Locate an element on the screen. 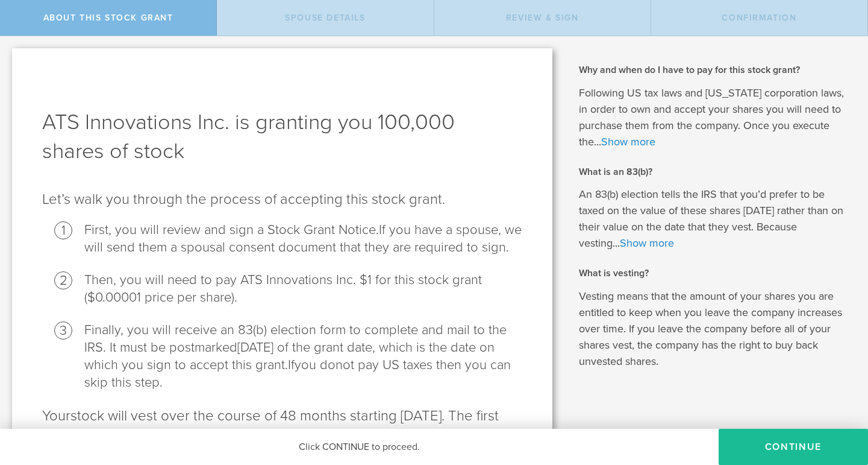 This screenshot has width=868, height=465. span: Confirmation is located at coordinates (760, 17).